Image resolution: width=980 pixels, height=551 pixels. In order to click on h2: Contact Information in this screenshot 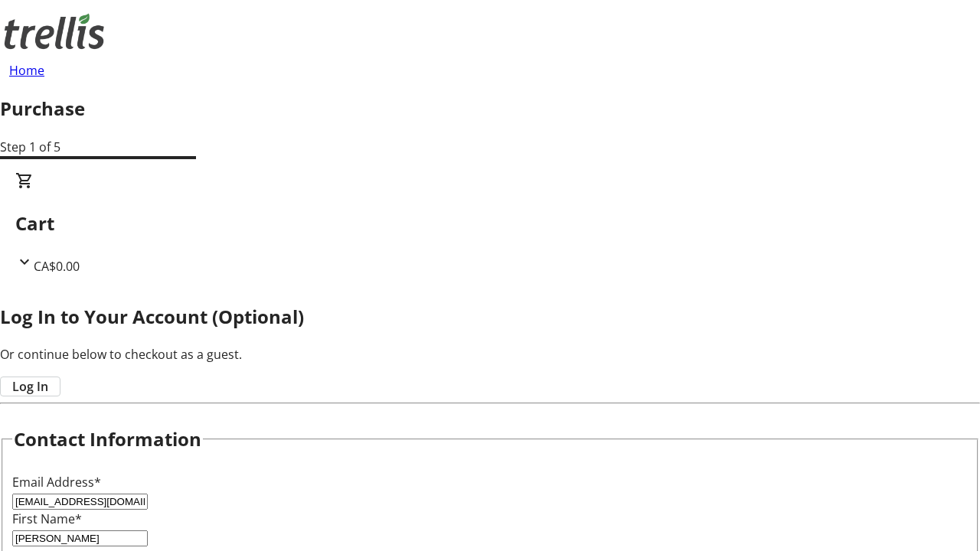, I will do `click(107, 439)`.